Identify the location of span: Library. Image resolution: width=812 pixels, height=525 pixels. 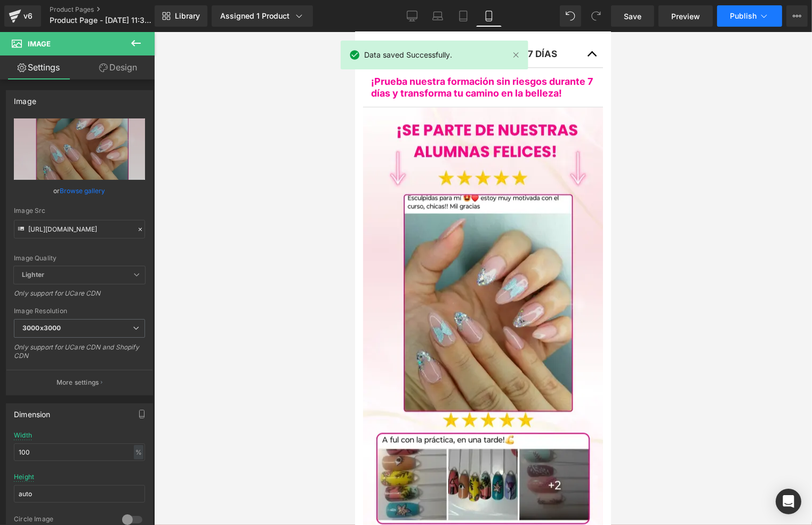
(187, 16).